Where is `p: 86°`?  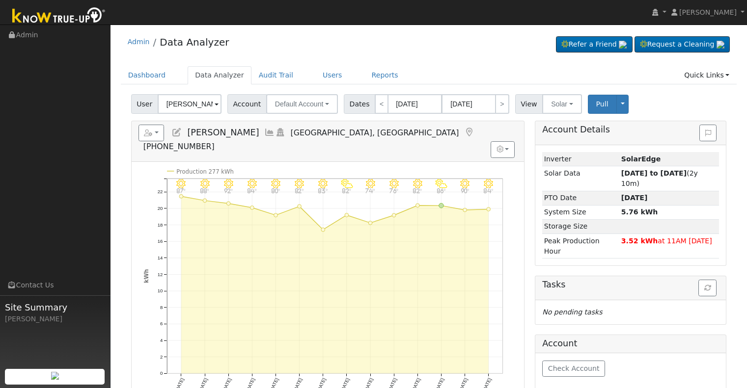 p: 86° is located at coordinates (441, 191).